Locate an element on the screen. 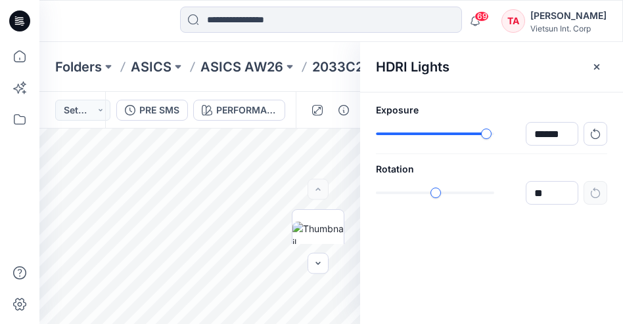 Image resolution: width=623 pixels, height=324 pixels. span: 69 is located at coordinates (481, 16).